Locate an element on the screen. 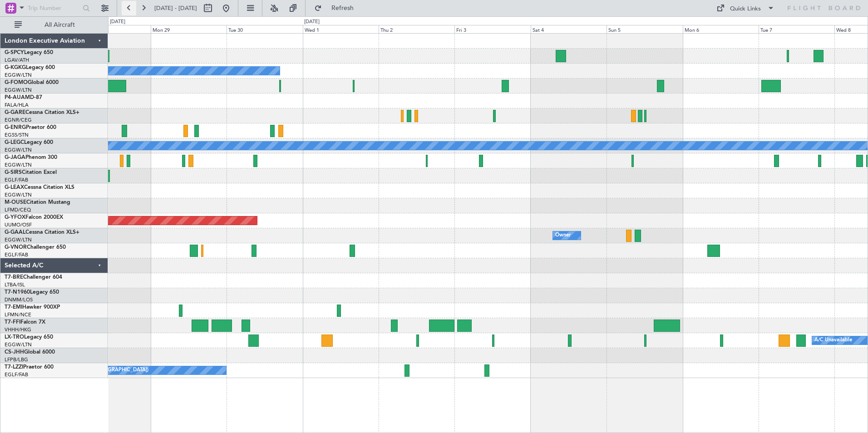 The image size is (868, 433). button: Refresh is located at coordinates (337, 8).